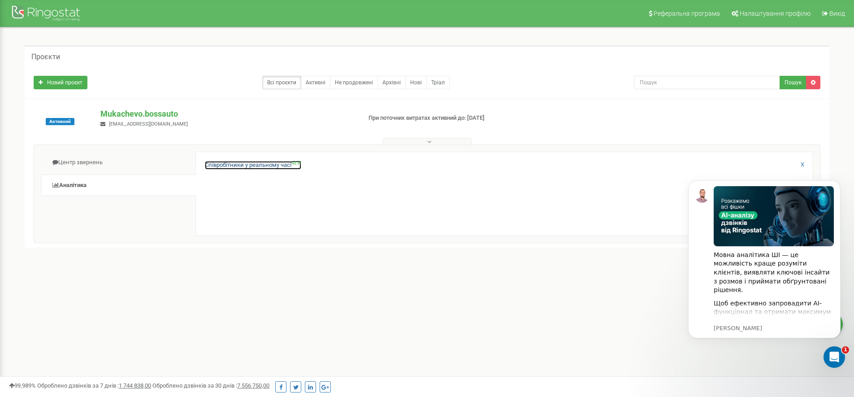  What do you see at coordinates (438, 83) in the screenshot?
I see `a: Тріал` at bounding box center [438, 83].